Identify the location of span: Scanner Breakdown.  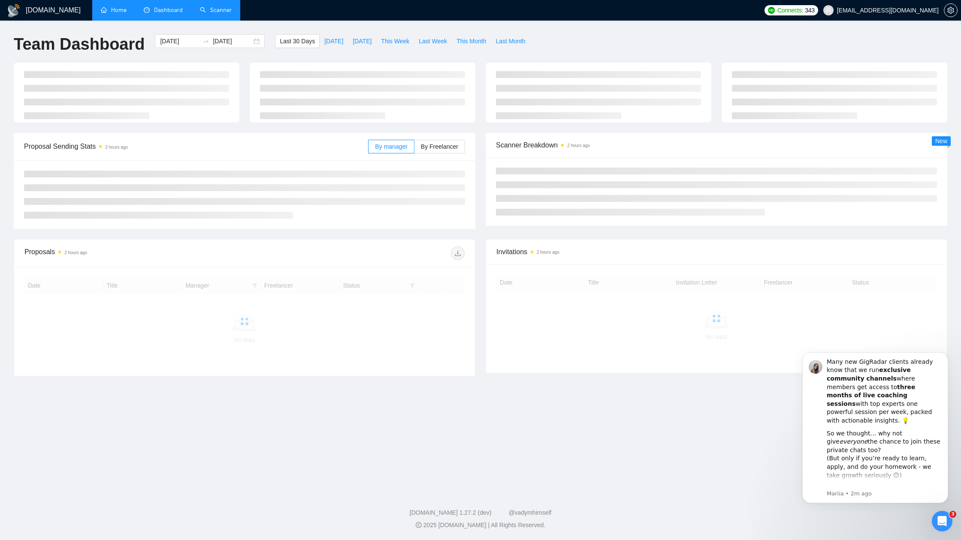
(716, 145).